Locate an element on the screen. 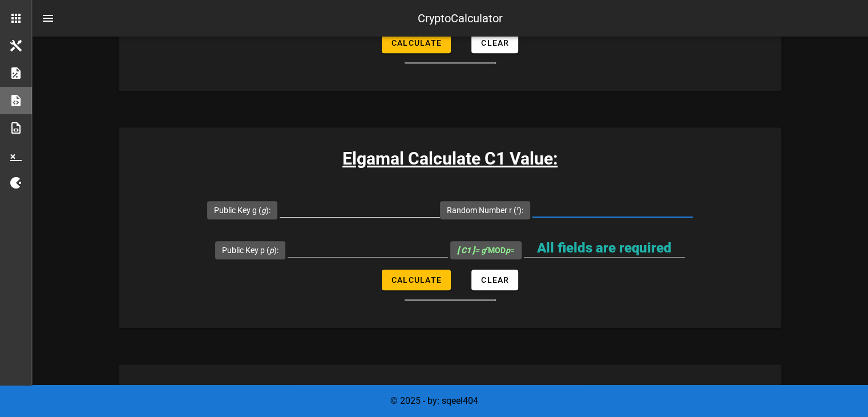  span: © 2025 - by: sqeel404 is located at coordinates (434, 401).